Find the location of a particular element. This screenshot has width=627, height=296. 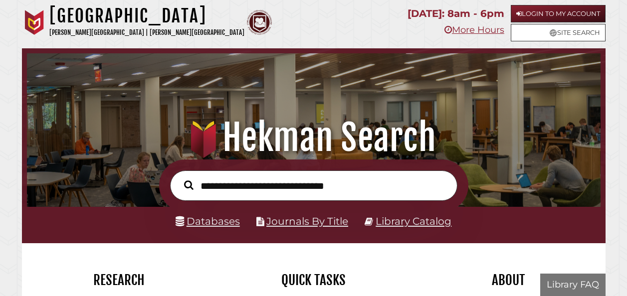

a: Library Catalog is located at coordinates (414, 222).